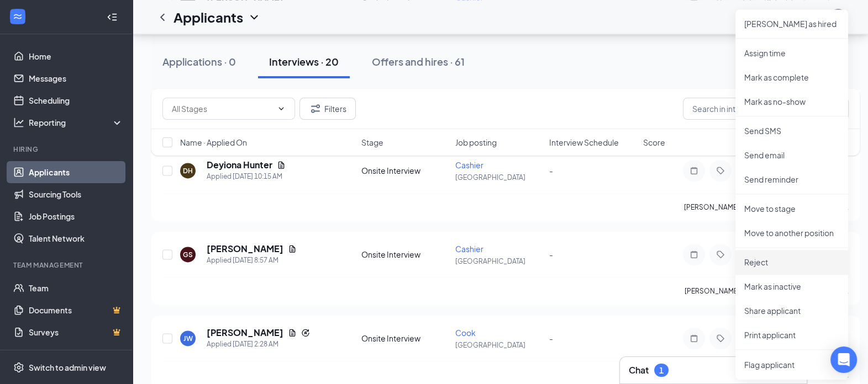 The image size is (868, 384). Describe the element at coordinates (373, 142) in the screenshot. I see `span: Stage` at that location.